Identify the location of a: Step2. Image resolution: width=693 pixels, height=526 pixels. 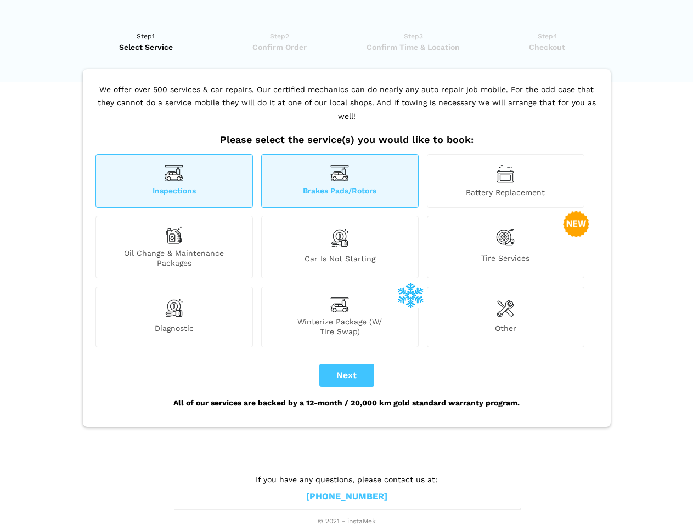
(279, 42).